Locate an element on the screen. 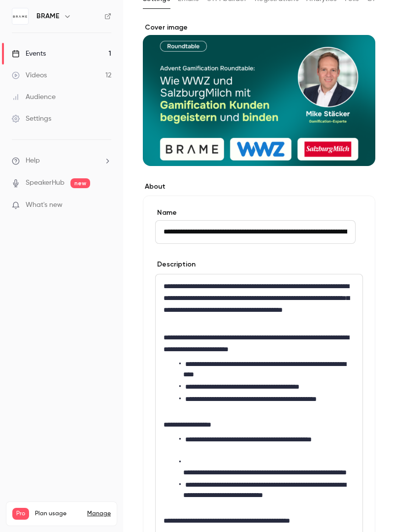  div: Events is located at coordinates (28, 54).